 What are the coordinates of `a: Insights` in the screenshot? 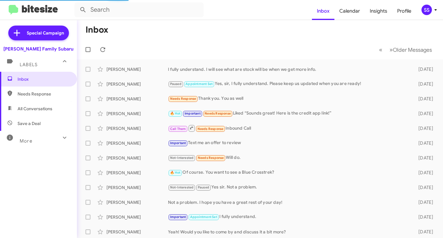 It's located at (378, 11).